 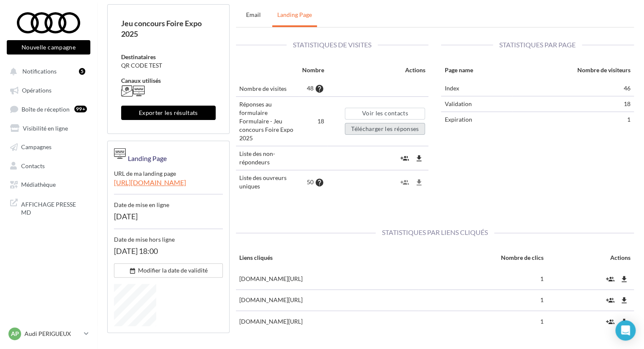 I want to click on td: Nombre de visites, so click(x=267, y=88).